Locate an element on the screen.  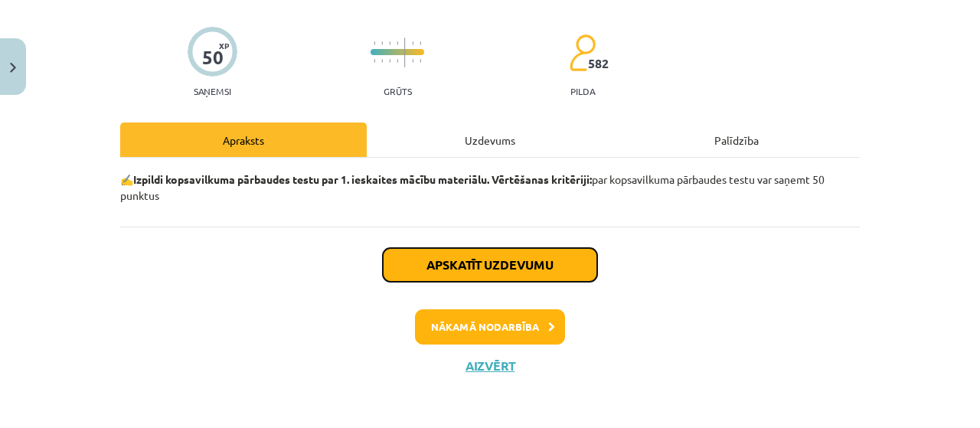
button: Aizvērt is located at coordinates (490, 365).